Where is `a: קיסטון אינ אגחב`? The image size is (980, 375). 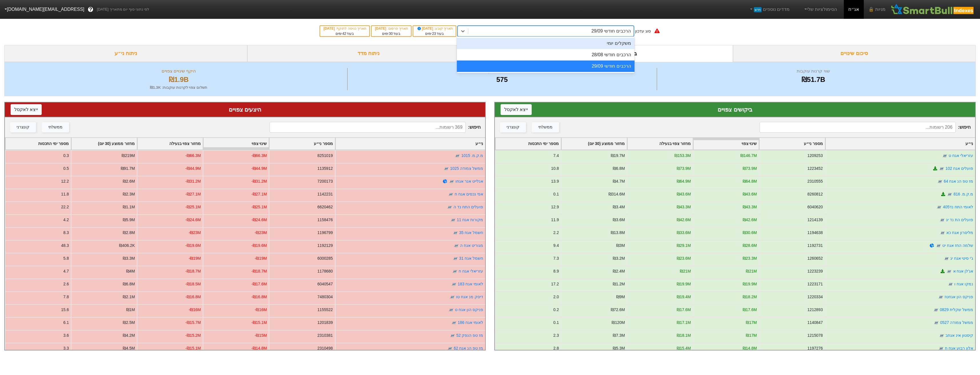 a: קיסטון אינ אגחב is located at coordinates (960, 335).